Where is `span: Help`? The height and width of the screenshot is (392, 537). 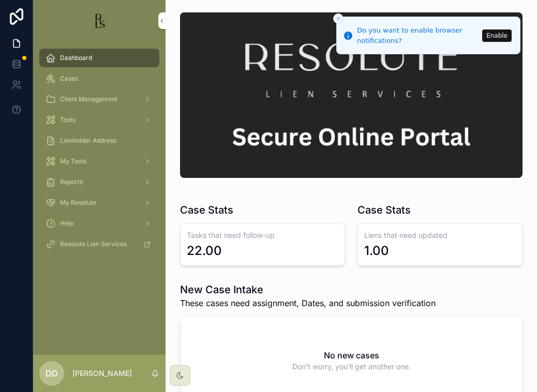
span: Help is located at coordinates (67, 223).